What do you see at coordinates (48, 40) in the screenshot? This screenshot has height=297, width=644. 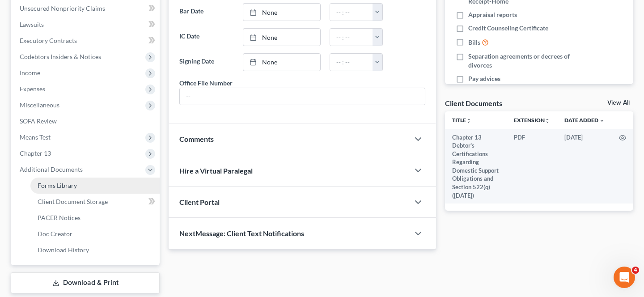 I see `span: Executory Contracts` at bounding box center [48, 40].